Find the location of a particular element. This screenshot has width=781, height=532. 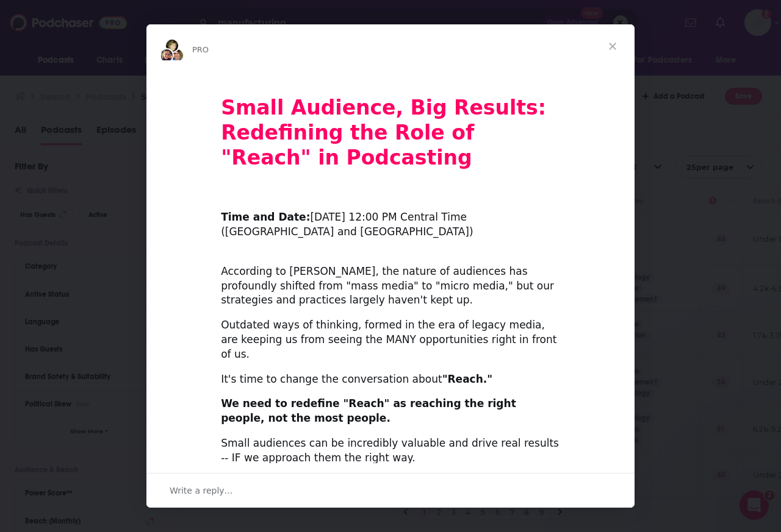

div: Small audiences can be incredibly valuable and drive real results -- IF we approach them the righ... is located at coordinates (391, 451).